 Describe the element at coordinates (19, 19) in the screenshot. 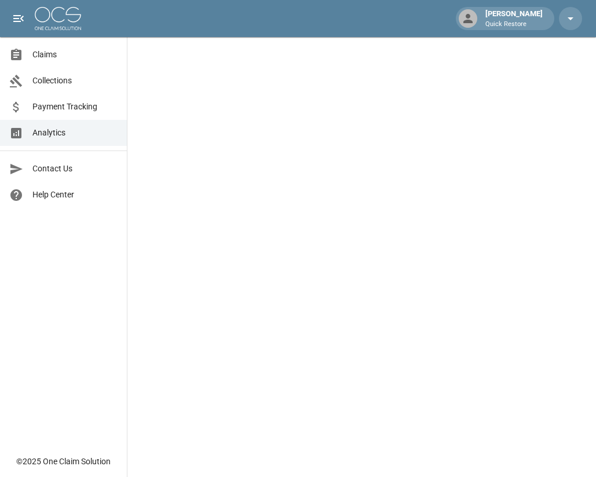

I see `button: open drawer` at that location.